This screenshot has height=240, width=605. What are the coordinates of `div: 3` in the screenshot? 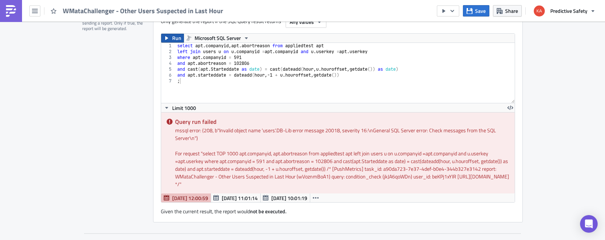 It's located at (168, 58).